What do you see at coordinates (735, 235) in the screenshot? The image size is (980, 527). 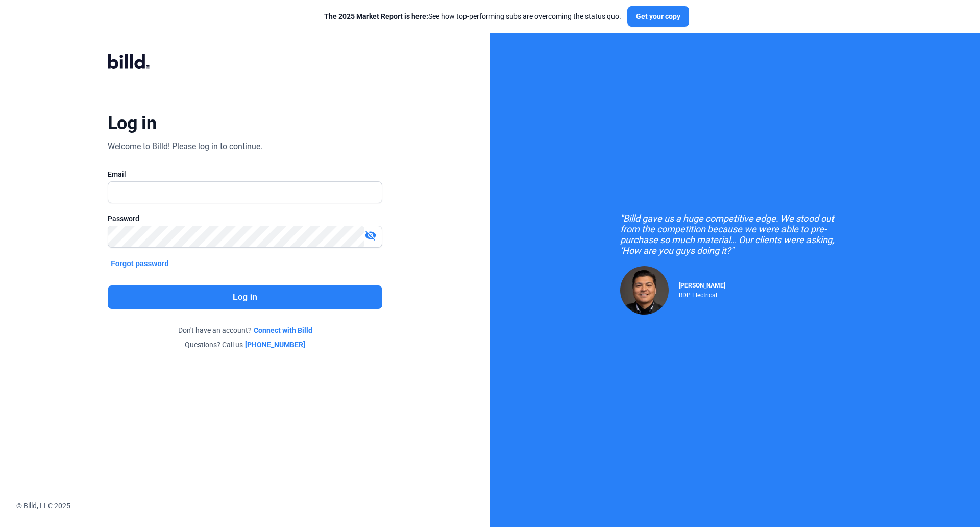 I see `div: "Billd gave us a huge competitive edge. We stood out from the competition because we were able to...` at bounding box center [735, 235].